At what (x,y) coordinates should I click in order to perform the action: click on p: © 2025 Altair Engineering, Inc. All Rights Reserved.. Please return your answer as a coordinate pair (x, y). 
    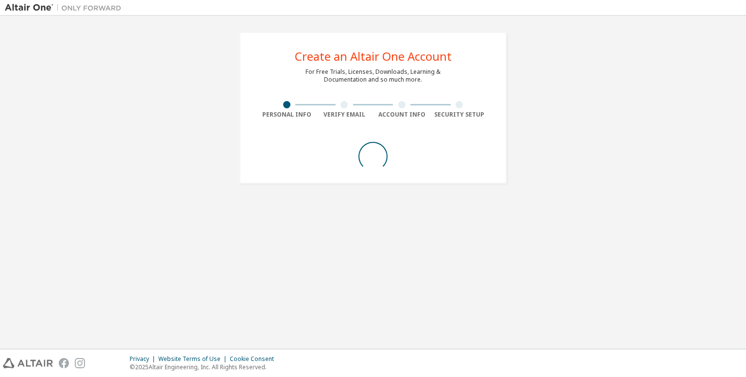
    Looking at the image, I should click on (204, 367).